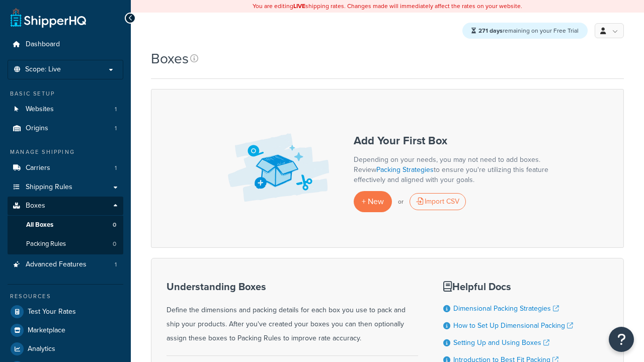 The height and width of the screenshot is (362, 644). Describe the element at coordinates (299, 6) in the screenshot. I see `b: LIVE` at that location.